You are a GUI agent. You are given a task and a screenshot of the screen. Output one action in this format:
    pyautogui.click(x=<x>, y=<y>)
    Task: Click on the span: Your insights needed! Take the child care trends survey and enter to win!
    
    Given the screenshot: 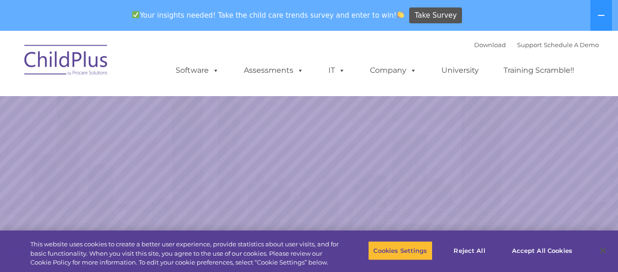 What is the action you would take?
    pyautogui.click(x=268, y=15)
    